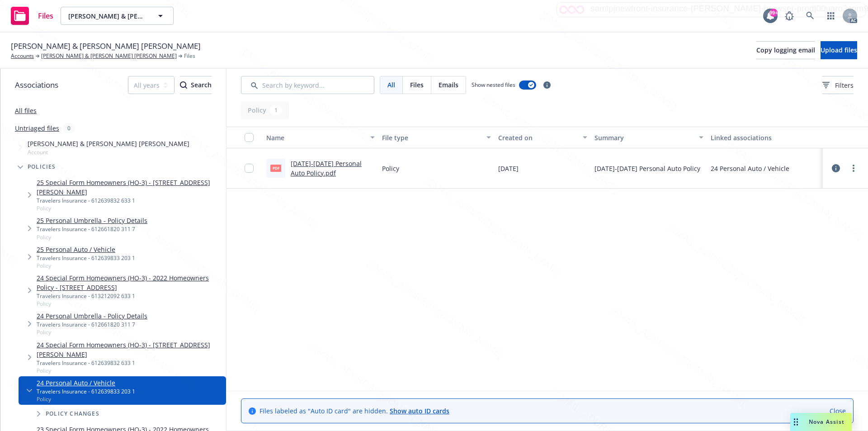 This screenshot has height=431, width=868. What do you see at coordinates (436, 137) in the screenshot?
I see `button: File type` at bounding box center [436, 137].